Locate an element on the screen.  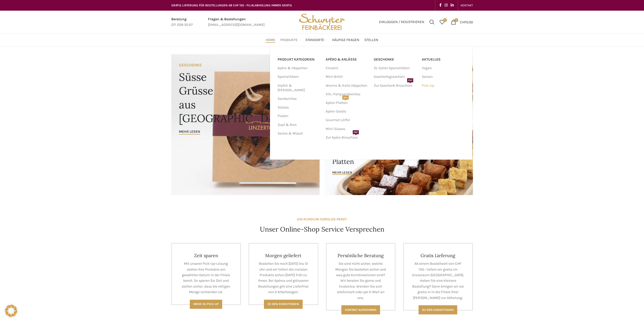
a: Aktuelles is located at coordinates (443, 59).